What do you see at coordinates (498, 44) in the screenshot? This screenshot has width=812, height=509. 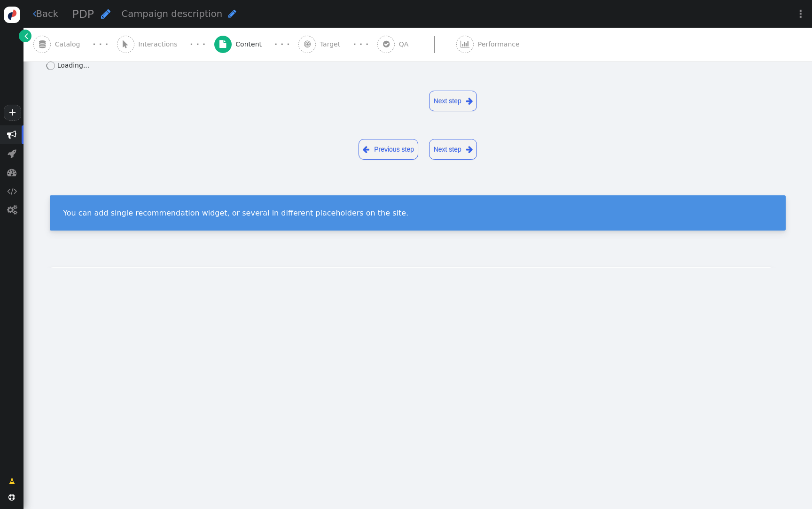 I see `a:  Performance` at bounding box center [498, 44].